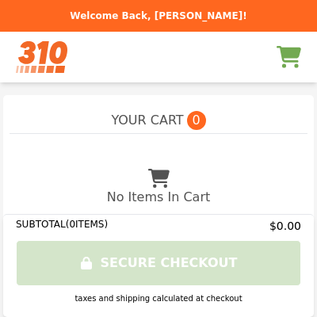 The width and height of the screenshot is (317, 317). Describe the element at coordinates (159, 298) in the screenshot. I see `div: taxes and shipping calculated at checkout` at that location.